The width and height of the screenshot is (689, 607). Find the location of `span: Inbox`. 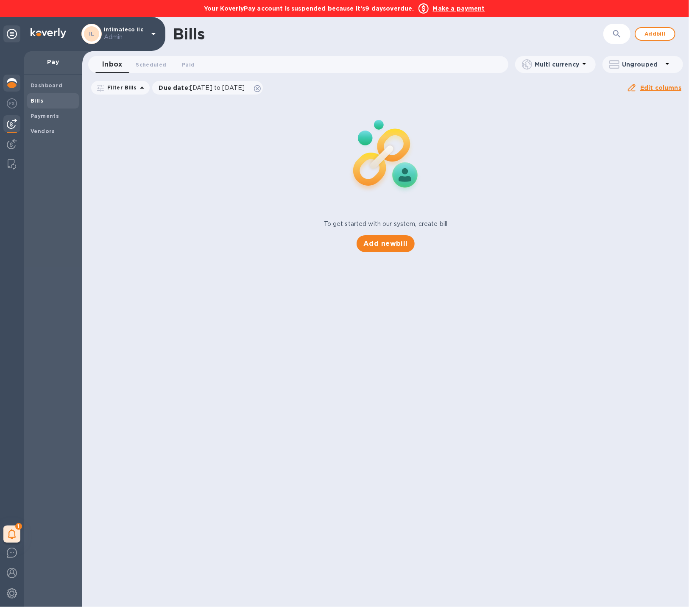

span: Inbox is located at coordinates (112, 64).